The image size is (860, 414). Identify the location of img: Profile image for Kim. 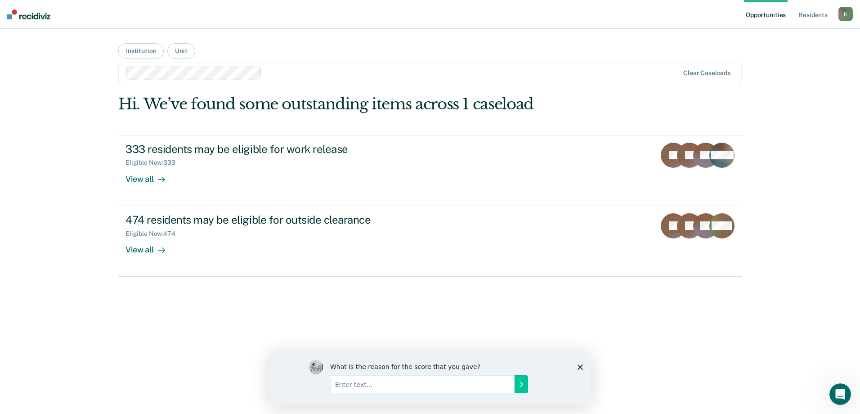
(47, 16).